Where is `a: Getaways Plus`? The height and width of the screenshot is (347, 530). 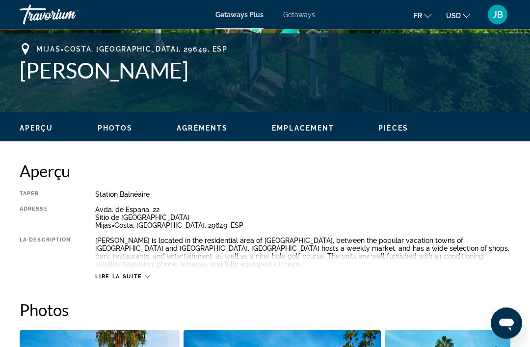 a: Getaways Plus is located at coordinates (240, 15).